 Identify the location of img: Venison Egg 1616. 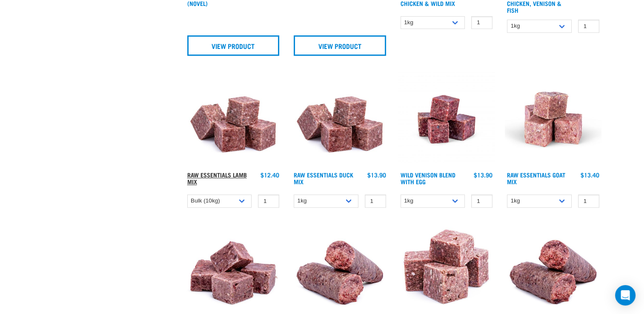
(447, 119).